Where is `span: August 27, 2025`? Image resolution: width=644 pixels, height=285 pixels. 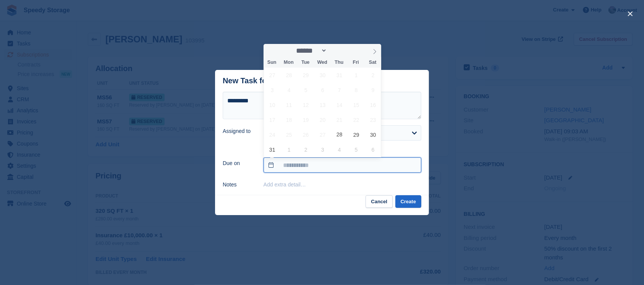 span: August 27, 2025 is located at coordinates (322, 134).